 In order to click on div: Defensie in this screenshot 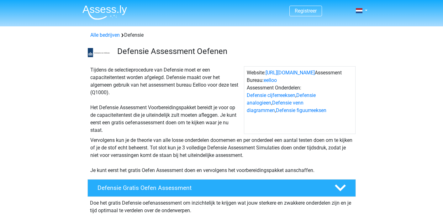, I will do `click(222, 35)`.